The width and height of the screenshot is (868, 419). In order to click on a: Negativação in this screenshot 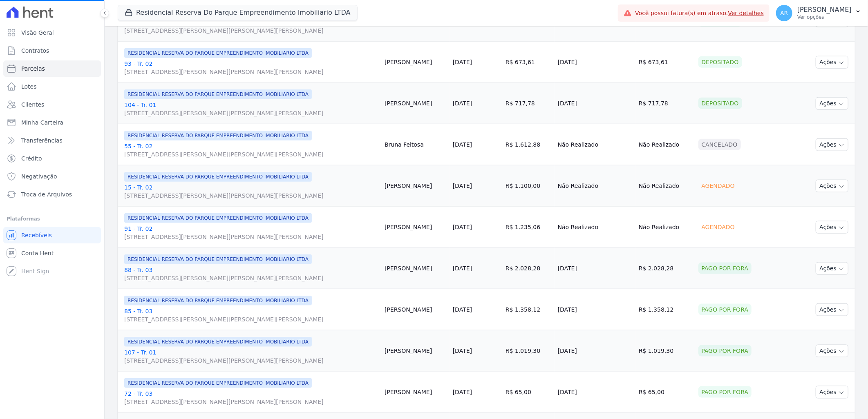, I will do `click(52, 177)`.